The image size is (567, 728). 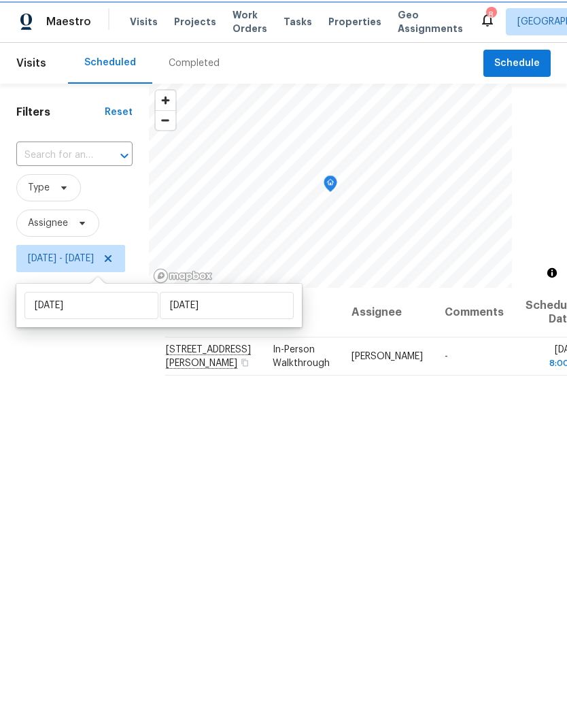 I want to click on h1: Filters, so click(x=61, y=112).